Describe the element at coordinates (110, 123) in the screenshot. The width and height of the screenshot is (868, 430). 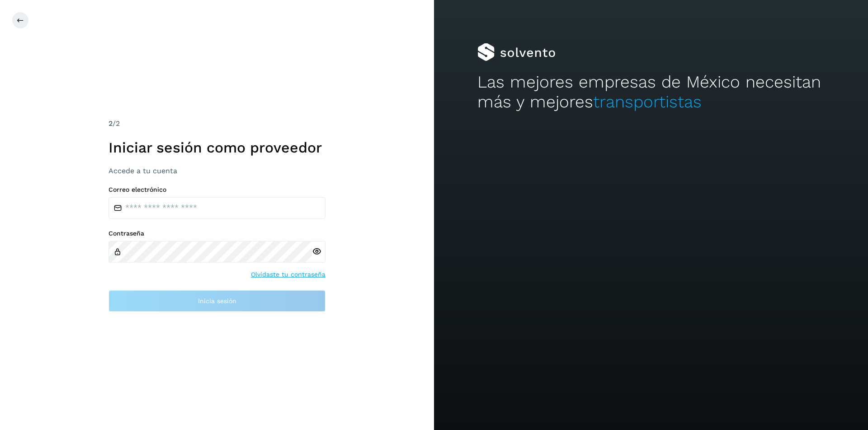
I see `span: 2` at that location.